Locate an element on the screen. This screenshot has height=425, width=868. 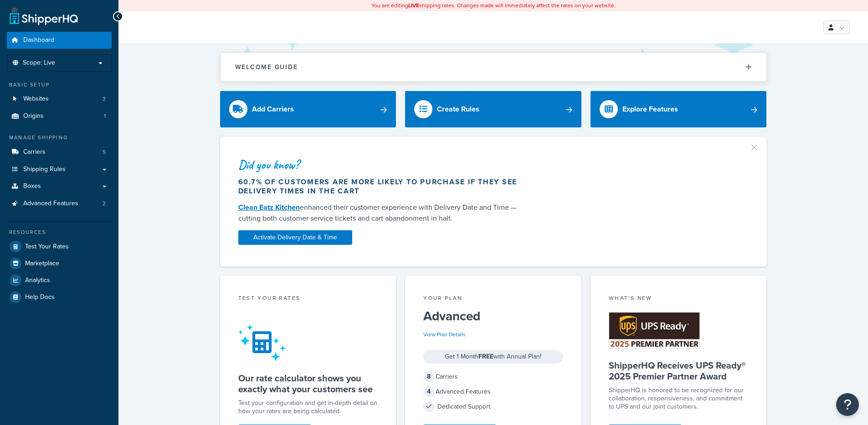
span: 3 is located at coordinates (104, 98).